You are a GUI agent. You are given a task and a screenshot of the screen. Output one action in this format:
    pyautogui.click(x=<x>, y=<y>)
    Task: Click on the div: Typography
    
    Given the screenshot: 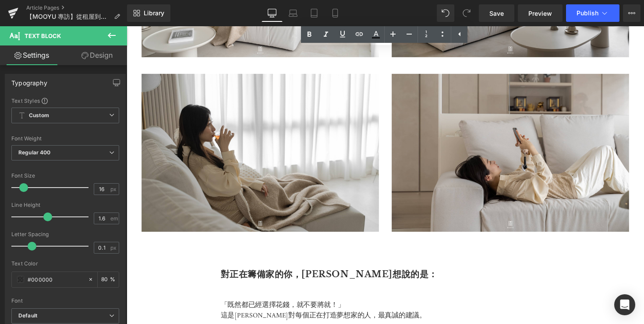 What is the action you would take?
    pyautogui.click(x=30, y=80)
    